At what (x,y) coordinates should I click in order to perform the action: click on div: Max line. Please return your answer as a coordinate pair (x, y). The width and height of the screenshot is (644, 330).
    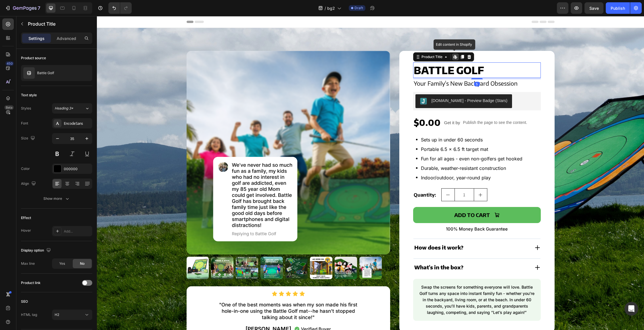
    Looking at the image, I should click on (28, 264).